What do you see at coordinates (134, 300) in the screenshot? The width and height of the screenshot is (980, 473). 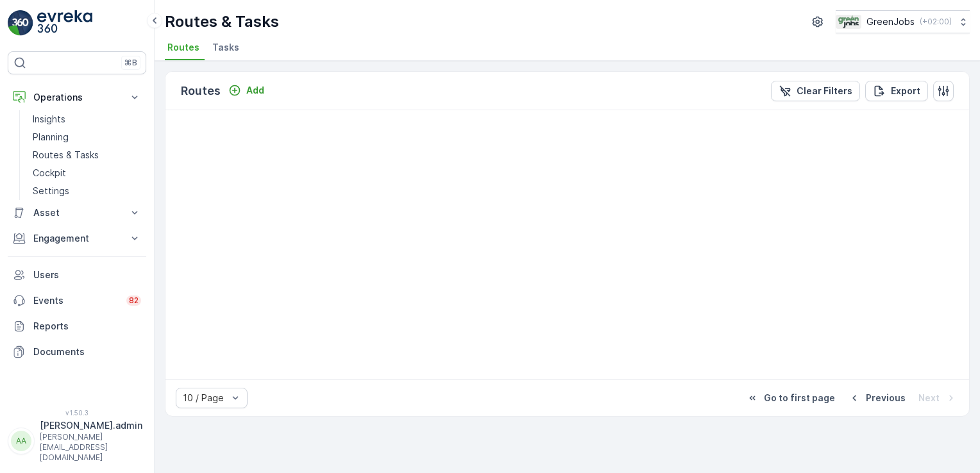 I see `p: 82` at bounding box center [134, 300].